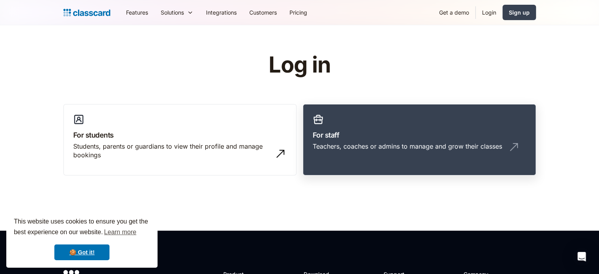 This screenshot has height=274, width=599. What do you see at coordinates (299, 65) in the screenshot?
I see `h1: Log in` at bounding box center [299, 65].